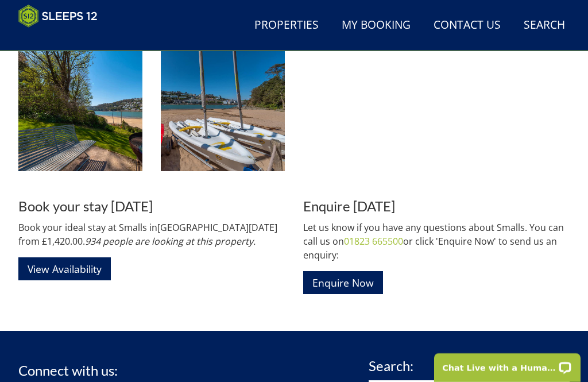 This screenshot has width=588, height=382. Describe the element at coordinates (73, 22) in the screenshot. I see `p: Chat Live with a Human!` at that location.